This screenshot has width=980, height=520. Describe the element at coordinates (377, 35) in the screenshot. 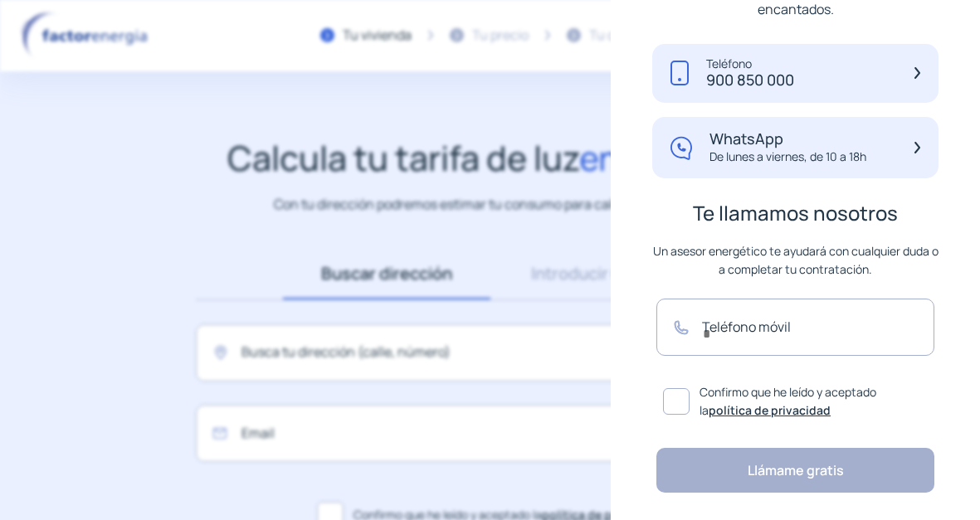

I see `div: Tu vivienda` at that location.